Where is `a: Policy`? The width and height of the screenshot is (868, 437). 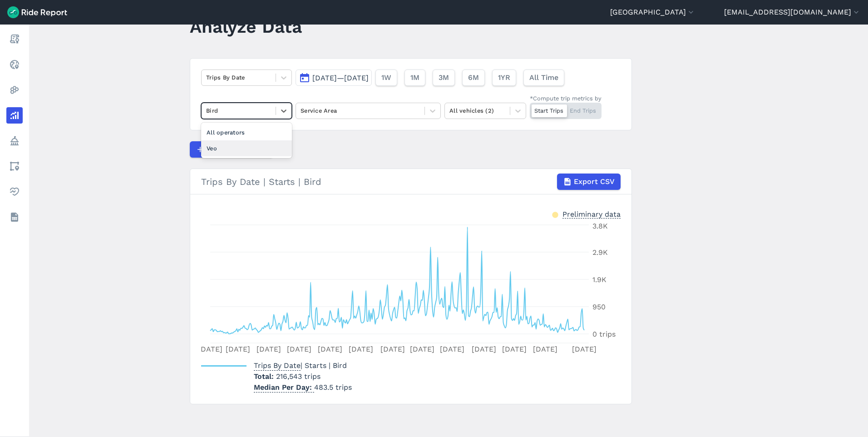
a: Policy is located at coordinates (14, 141).